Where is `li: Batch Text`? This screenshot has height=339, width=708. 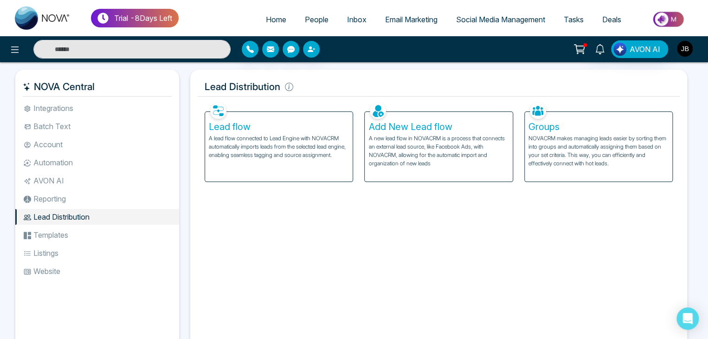 li: Batch Text is located at coordinates (97, 126).